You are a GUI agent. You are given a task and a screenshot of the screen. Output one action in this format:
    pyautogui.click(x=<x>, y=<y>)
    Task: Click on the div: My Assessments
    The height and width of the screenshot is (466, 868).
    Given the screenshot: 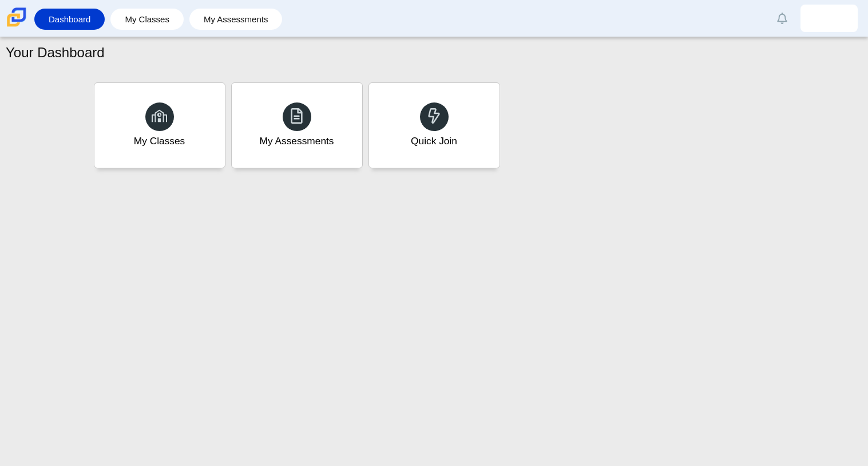 What is the action you would take?
    pyautogui.click(x=297, y=141)
    